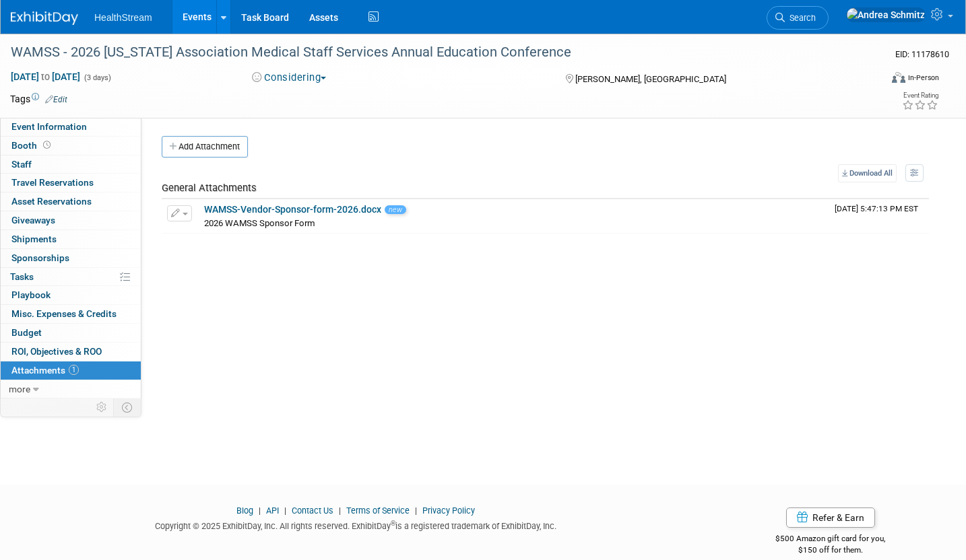  What do you see at coordinates (26, 333) in the screenshot?
I see `span: Budget` at bounding box center [26, 333].